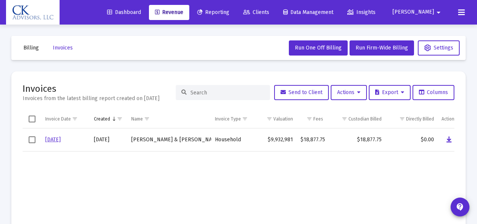 This screenshot has width=477, height=224. What do you see at coordinates (228, 92) in the screenshot?
I see `input: Search` at bounding box center [228, 92].